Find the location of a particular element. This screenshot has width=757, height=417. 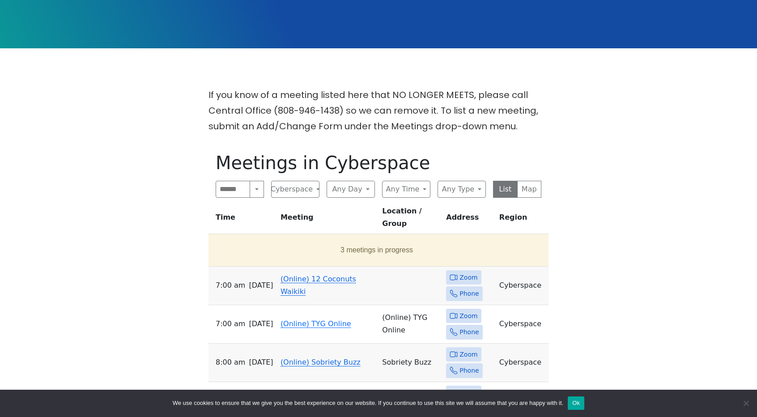

button: Any Day is located at coordinates (351, 189).